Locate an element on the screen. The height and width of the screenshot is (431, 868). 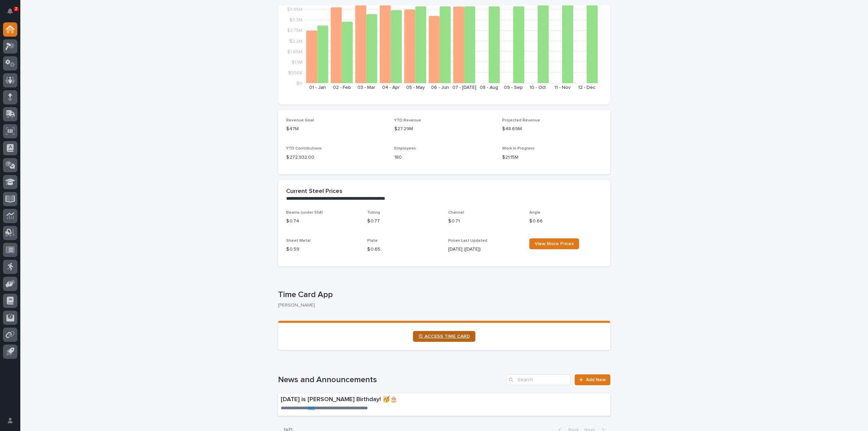
h2: Current Steel Prices is located at coordinates (315, 192).